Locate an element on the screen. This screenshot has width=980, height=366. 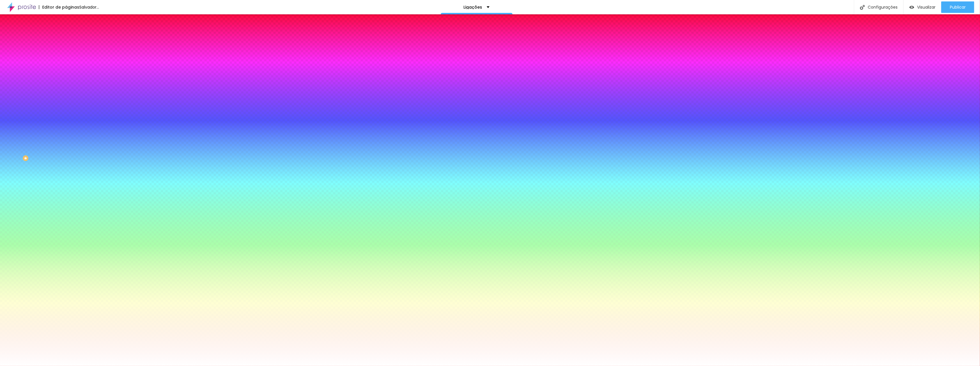
button: Visualizar is located at coordinates (922, 7).